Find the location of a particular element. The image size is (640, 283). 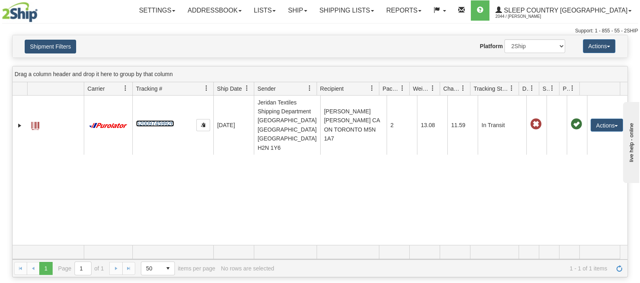

span: 1 - 1 of 1 items is located at coordinates (443, 268).